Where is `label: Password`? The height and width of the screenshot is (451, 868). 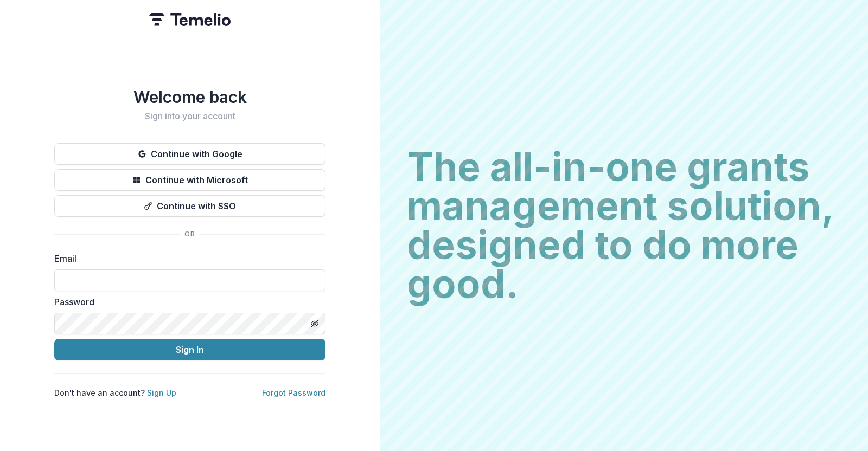 label: Password is located at coordinates (186, 303).